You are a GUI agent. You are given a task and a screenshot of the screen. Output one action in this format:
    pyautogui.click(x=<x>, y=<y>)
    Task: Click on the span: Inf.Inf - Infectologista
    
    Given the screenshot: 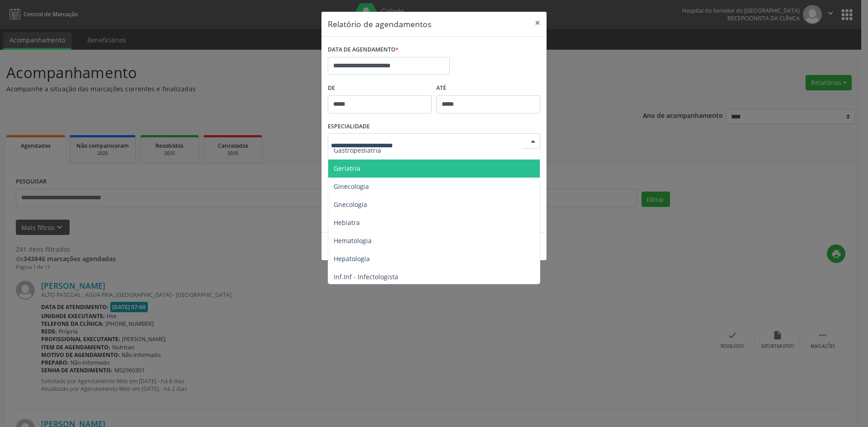 What is the action you would take?
    pyautogui.click(x=366, y=277)
    